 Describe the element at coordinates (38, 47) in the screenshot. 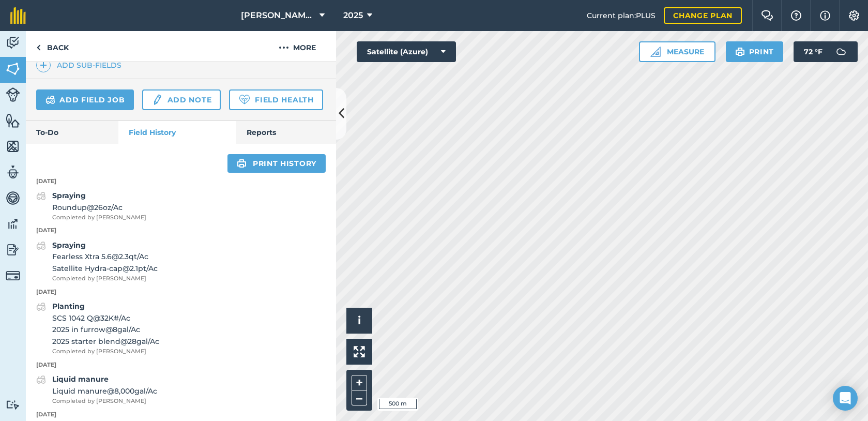

I see `img: svg+xml;base64,PHN2ZyB4bWxucz0iaHR0cDovL3d3dy53My5vcmcvMjAwMC9zdmciIHdpZHRoPSI5IiBoZWlnaHQ9IjI0Ii...` at that location.